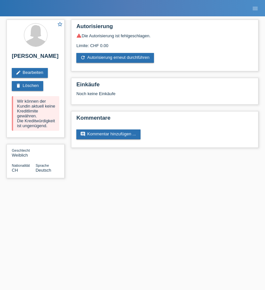  What do you see at coordinates (83, 58) in the screenshot?
I see `i: refresh` at bounding box center [83, 58].